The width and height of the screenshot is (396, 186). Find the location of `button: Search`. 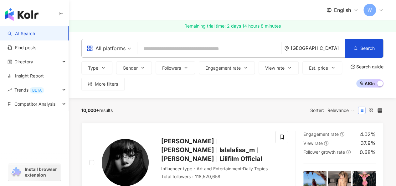

button: Search is located at coordinates (364, 48).